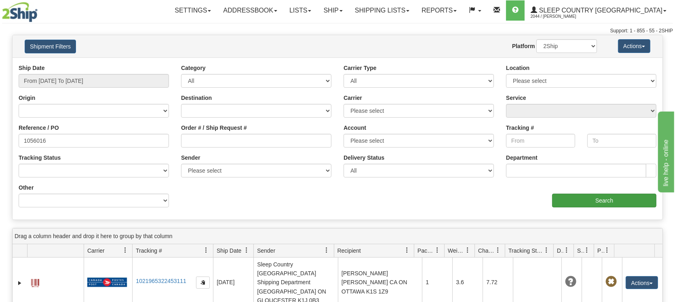 This screenshot has height=302, width=675. I want to click on a: Weight filter column settings, so click(467, 250).